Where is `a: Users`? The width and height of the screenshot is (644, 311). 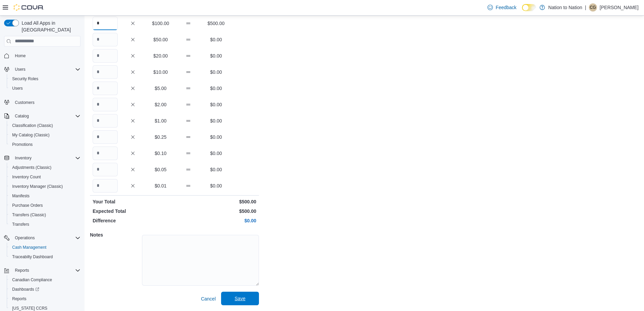
a: Users is located at coordinates (17, 88).